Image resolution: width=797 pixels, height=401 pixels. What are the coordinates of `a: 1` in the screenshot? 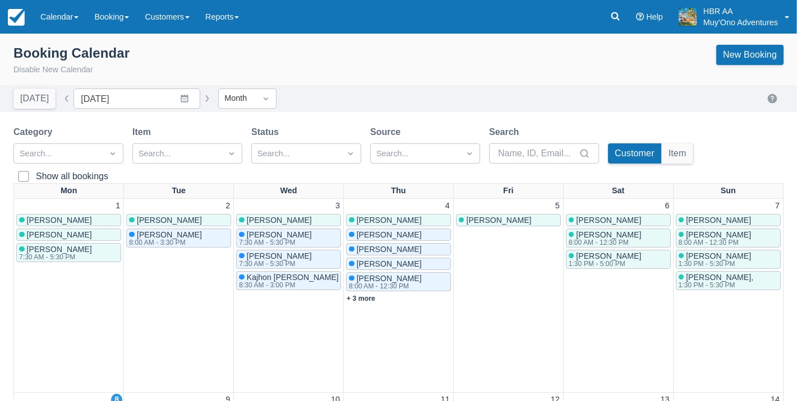 It's located at (118, 206).